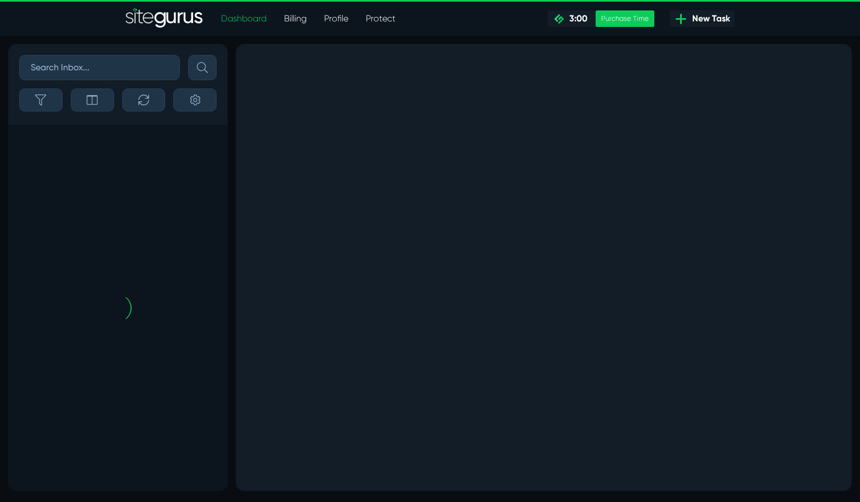 The image size is (860, 502). I want to click on input: Search Inbox..., so click(99, 67).